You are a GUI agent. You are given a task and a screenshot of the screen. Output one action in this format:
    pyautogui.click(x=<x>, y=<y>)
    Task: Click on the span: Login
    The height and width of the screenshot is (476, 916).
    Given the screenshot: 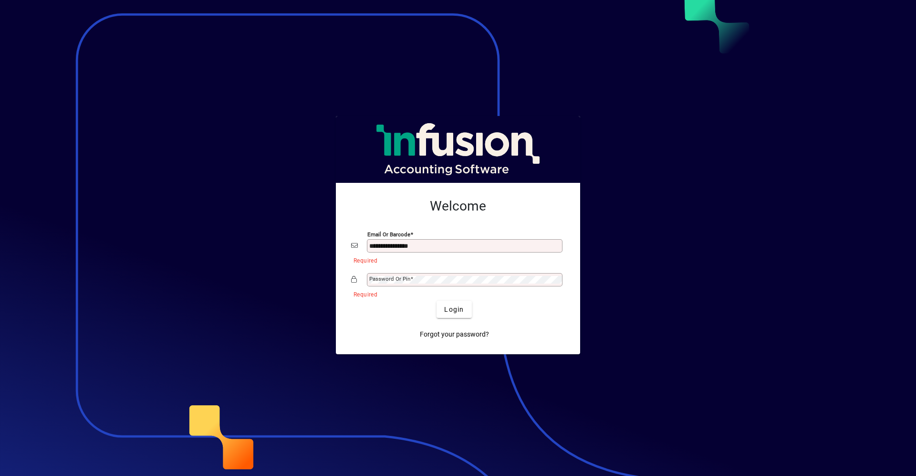 What is the action you would take?
    pyautogui.click(x=454, y=309)
    